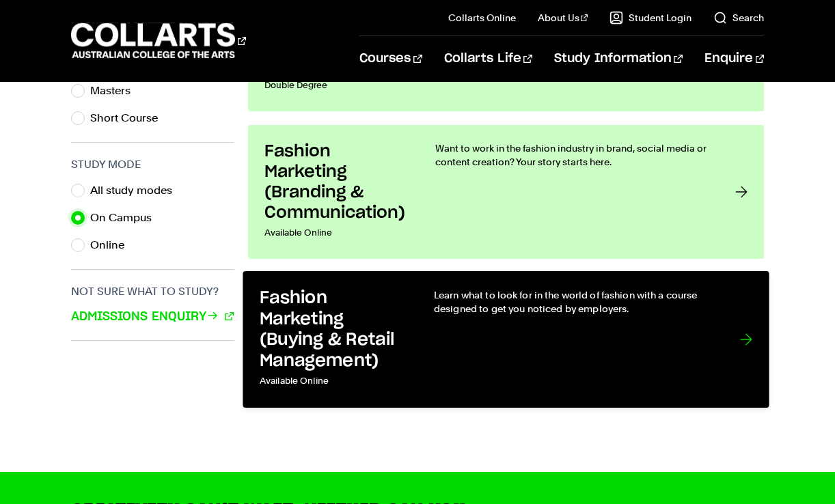 Image resolution: width=835 pixels, height=504 pixels. I want to click on h3: Not sure what to study?, so click(152, 291).